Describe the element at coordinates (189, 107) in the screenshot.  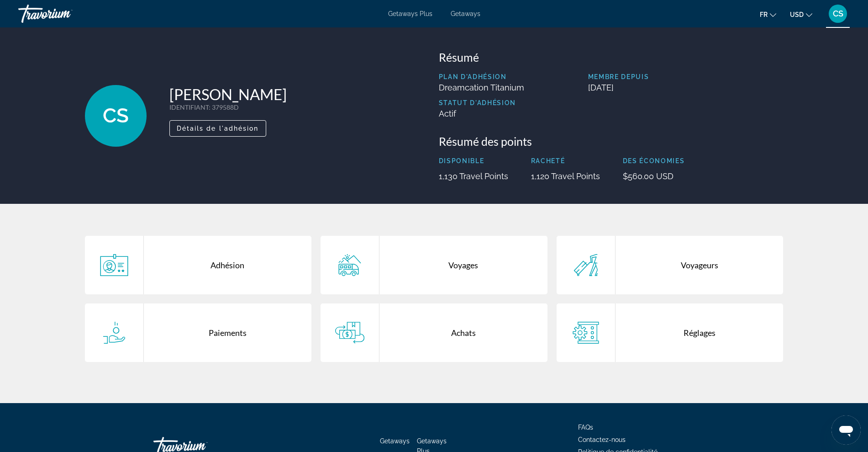
I see `span: IDENTIFIANT` at that location.